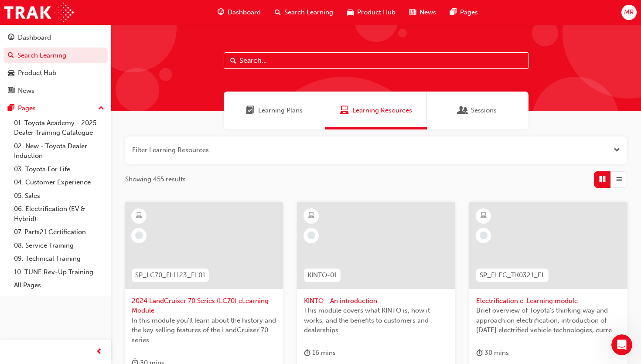 This screenshot has width=641, height=364. What do you see at coordinates (239, 12) in the screenshot?
I see `a: guage-iconDashboard` at bounding box center [239, 12].